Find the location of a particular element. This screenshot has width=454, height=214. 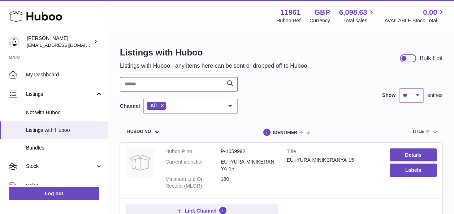

span: Listings with Huboo is located at coordinates (64, 130).